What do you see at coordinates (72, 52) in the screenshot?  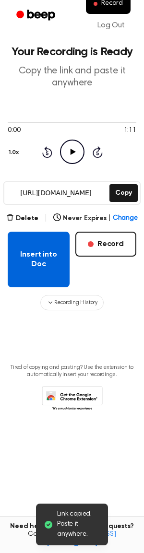 I see `h1: Your Recording is Ready` at bounding box center [72, 52].